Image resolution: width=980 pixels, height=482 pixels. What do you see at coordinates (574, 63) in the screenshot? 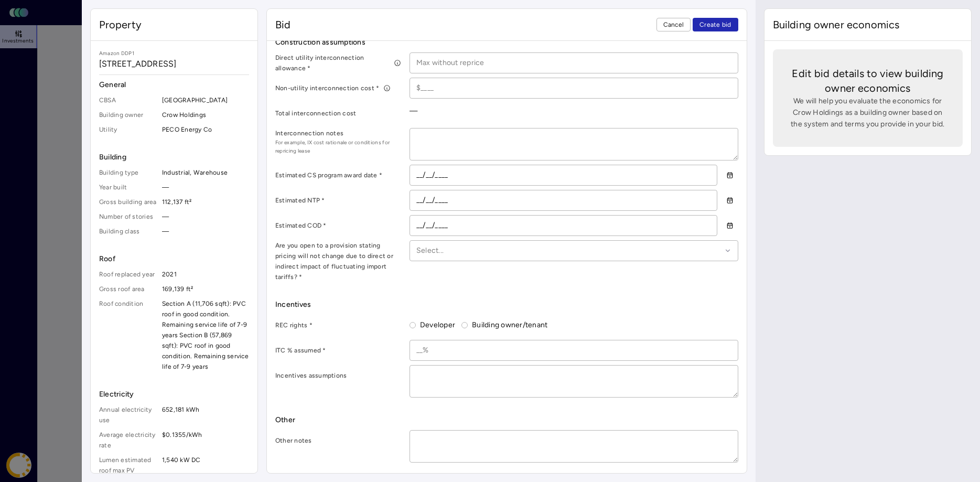
I see `input: Max without reprice` at bounding box center [574, 63].